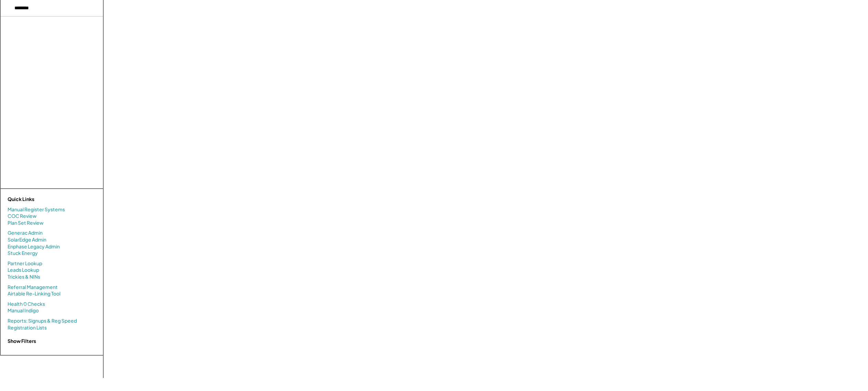 The width and height of the screenshot is (868, 391). What do you see at coordinates (23, 311) in the screenshot?
I see `a: Manual Indigo` at bounding box center [23, 311].